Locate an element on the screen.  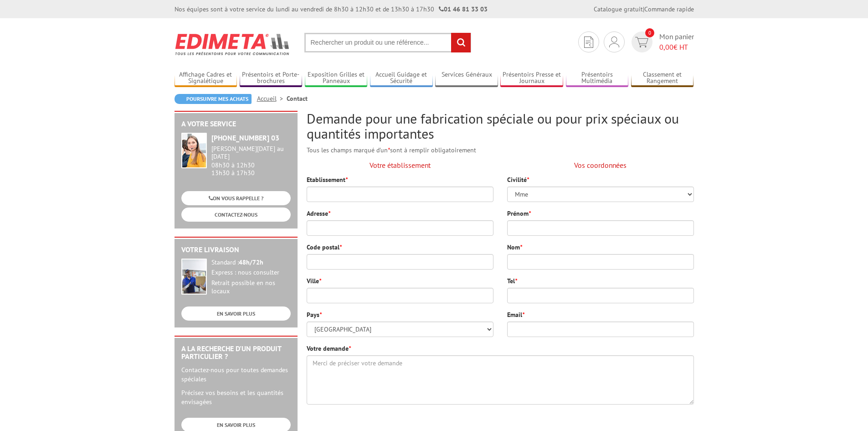
p: Précisez vos besoins et les quantités envisagées is located at coordinates (236, 397).